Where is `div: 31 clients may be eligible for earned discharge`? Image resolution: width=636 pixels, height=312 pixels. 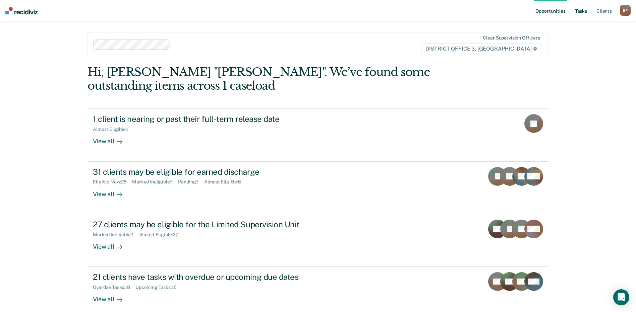 div: 31 clients may be eligible for earned discharge is located at coordinates (211, 172).